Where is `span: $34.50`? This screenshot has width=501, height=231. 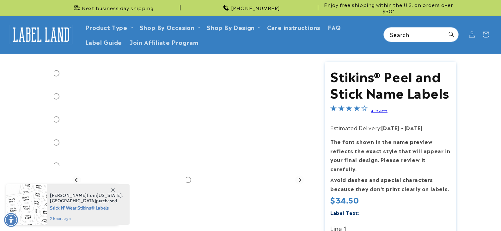 span: $34.50 is located at coordinates (345, 200).